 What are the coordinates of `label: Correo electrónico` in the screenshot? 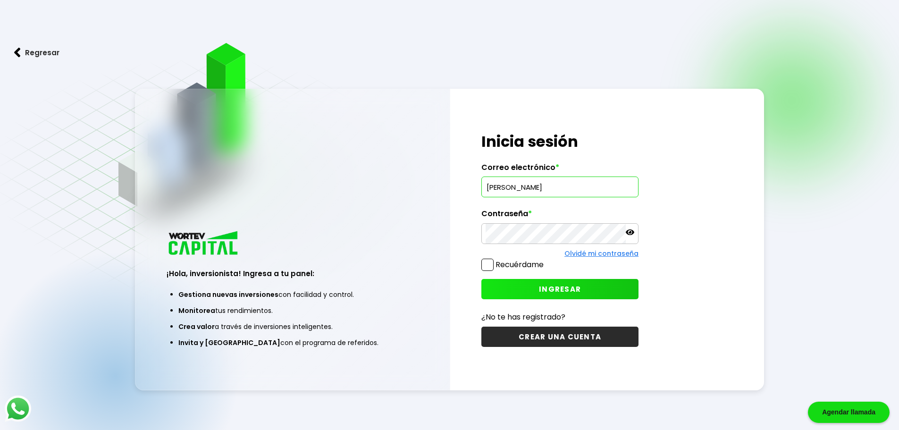 It's located at (560, 170).